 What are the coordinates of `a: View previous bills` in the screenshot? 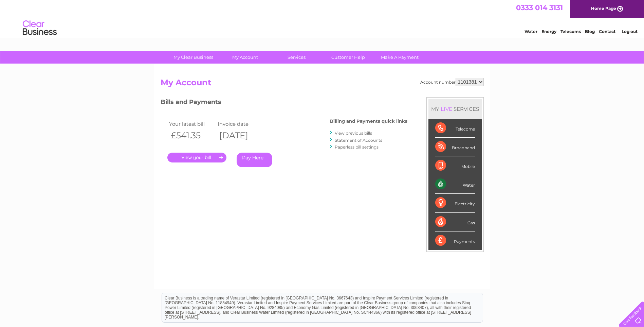 It's located at (354, 133).